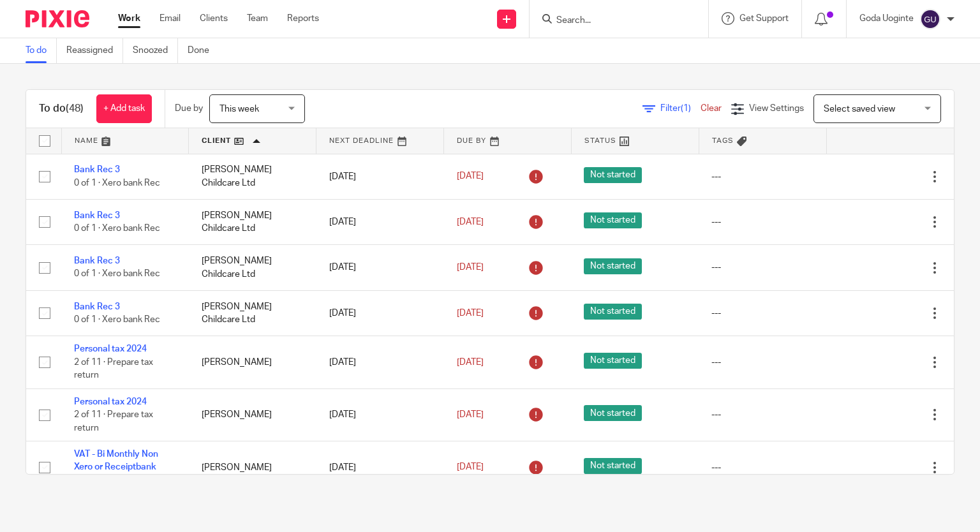  Describe the element at coordinates (711, 109) in the screenshot. I see `a: Clear` at that location.